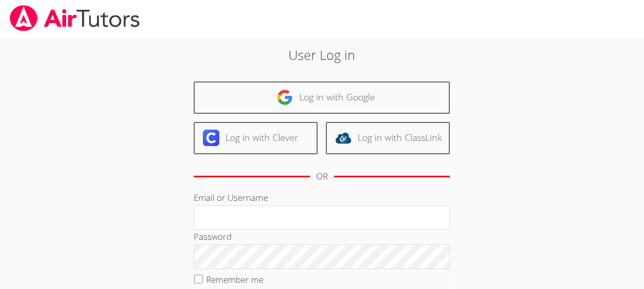 This screenshot has height=289, width=644. What do you see at coordinates (256, 138) in the screenshot?
I see `a: Log in with Clever` at bounding box center [256, 138].